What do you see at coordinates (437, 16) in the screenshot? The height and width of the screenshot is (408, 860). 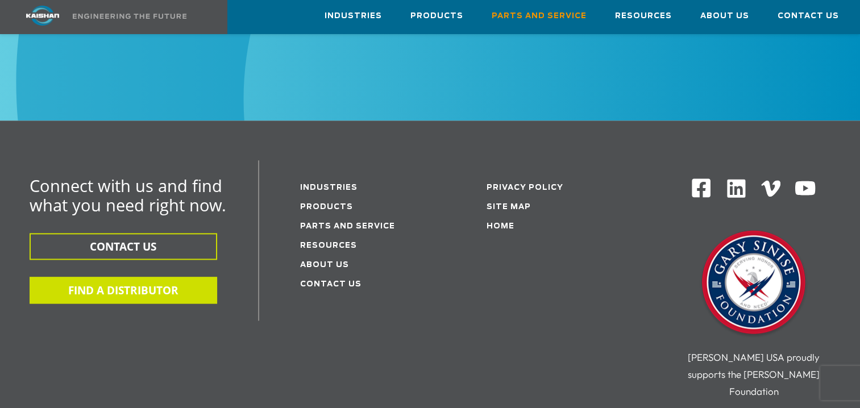 I see `span: Products` at bounding box center [437, 16].